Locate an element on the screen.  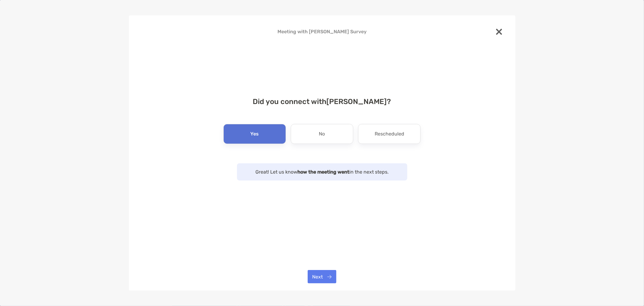
p: No is located at coordinates (322, 134).